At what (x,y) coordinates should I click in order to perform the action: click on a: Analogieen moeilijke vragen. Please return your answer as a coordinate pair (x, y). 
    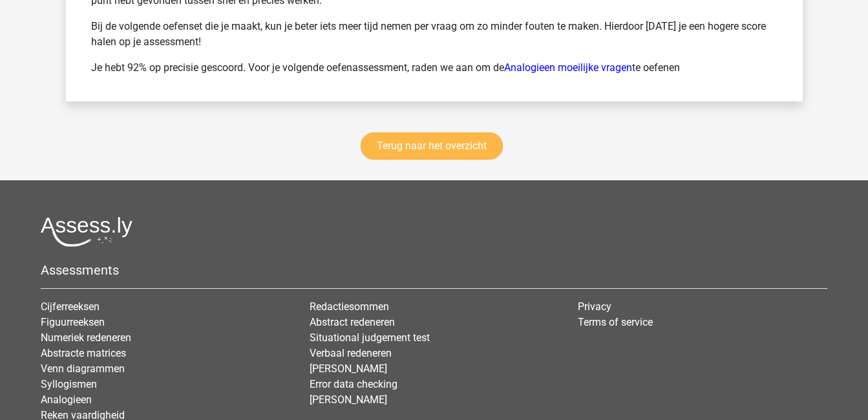
    Looking at the image, I should click on (568, 67).